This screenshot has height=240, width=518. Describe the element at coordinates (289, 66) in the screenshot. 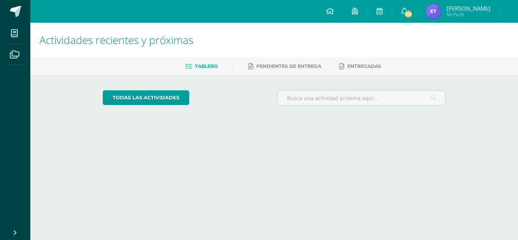

I see `span: Pendientes de entrega` at that location.